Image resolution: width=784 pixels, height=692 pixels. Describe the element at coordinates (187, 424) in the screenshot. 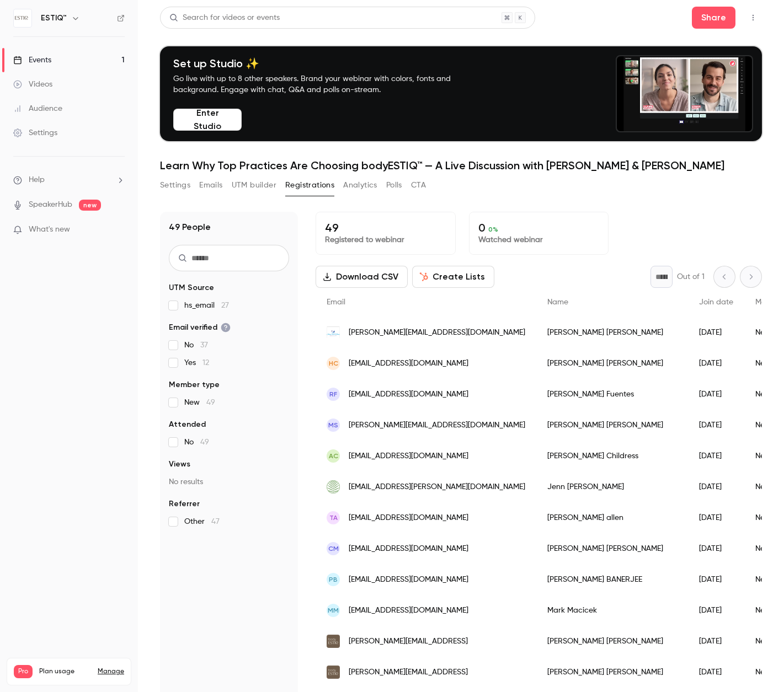

I see `span: Attended` at that location.